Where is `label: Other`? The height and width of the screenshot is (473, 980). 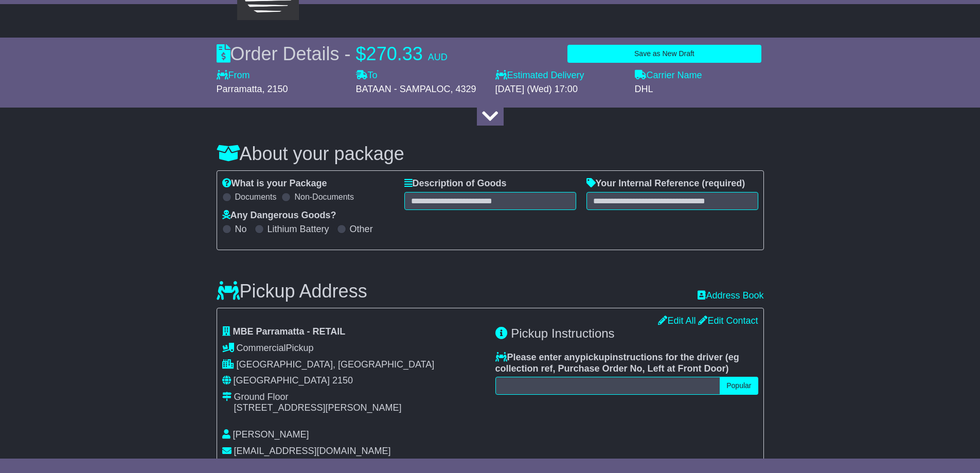 label: Other is located at coordinates (361, 229).